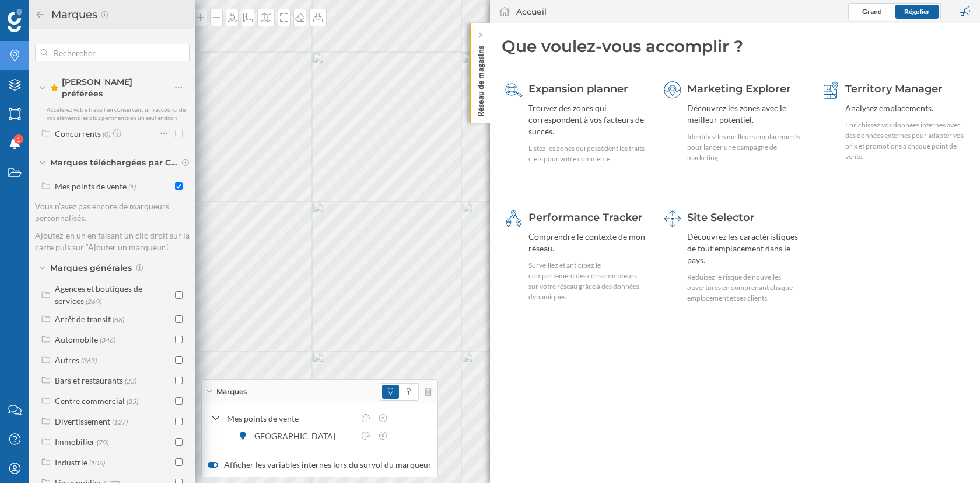 The height and width of the screenshot is (483, 980). What do you see at coordinates (747, 113) in the screenshot?
I see `div: Découvrez les zones avec le meilleur potentiel.` at bounding box center [747, 113].